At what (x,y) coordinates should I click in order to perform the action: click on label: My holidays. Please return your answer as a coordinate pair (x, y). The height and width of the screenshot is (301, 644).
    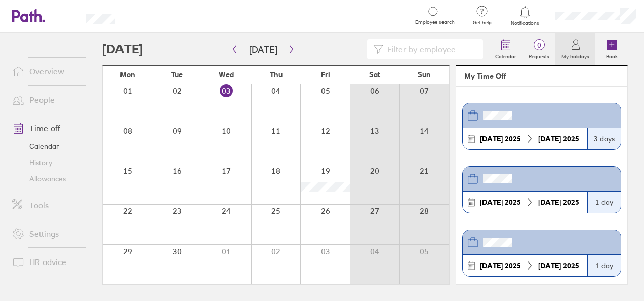
    Looking at the image, I should click on (576, 55).